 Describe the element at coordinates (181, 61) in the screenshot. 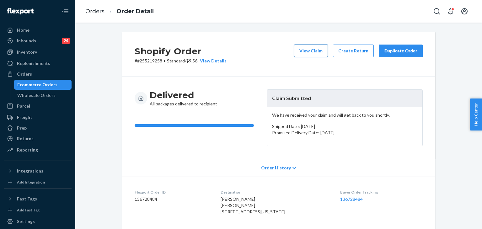

I see `p: # #255219258 / $9.56` at that location.